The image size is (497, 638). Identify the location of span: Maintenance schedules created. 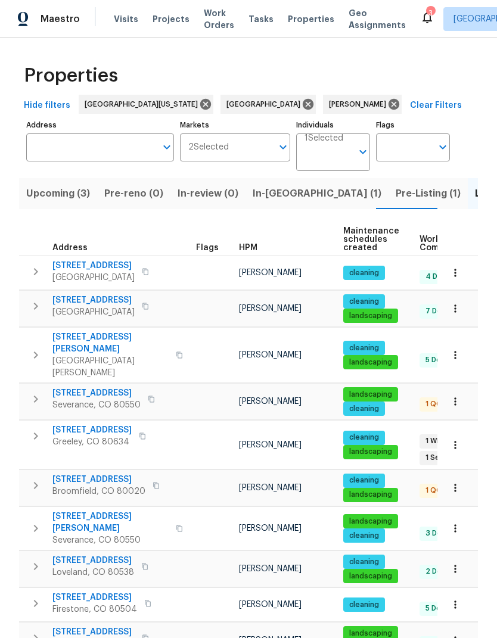
(371, 240).